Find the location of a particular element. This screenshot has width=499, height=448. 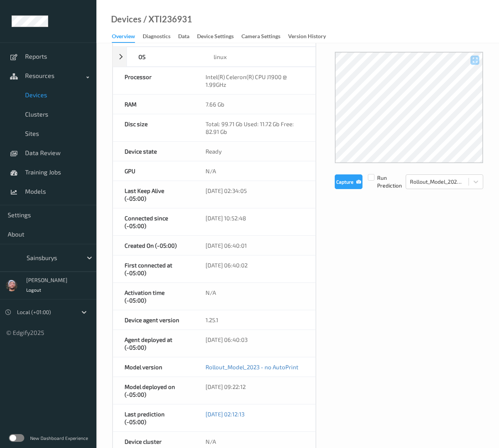

div: Device agent version is located at coordinates (153, 320).